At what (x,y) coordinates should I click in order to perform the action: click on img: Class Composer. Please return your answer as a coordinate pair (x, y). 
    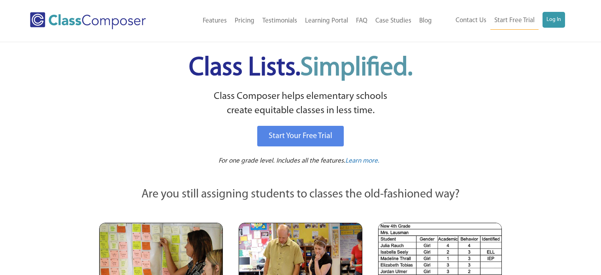
    Looking at the image, I should click on (88, 21).